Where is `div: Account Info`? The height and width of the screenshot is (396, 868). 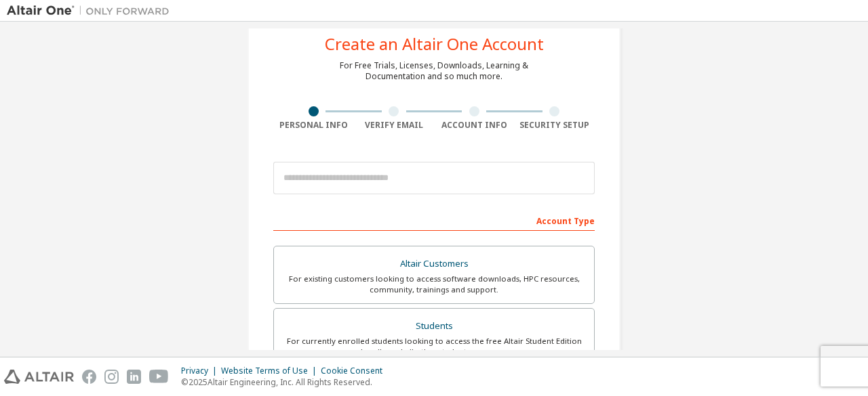 div: Account Info is located at coordinates (474, 125).